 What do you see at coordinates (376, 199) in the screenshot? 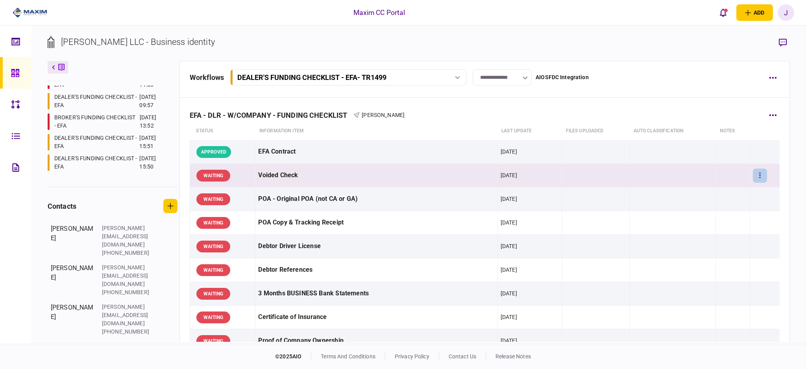
I see `div: POA - Original POA (not CA or GA)` at bounding box center [376, 199].